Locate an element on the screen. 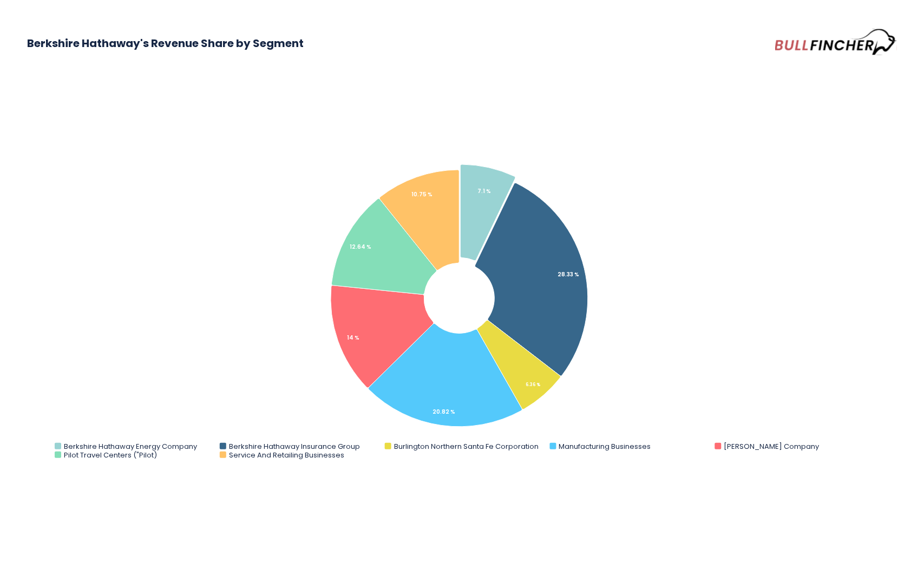 This screenshot has height=577, width=924. tspan: 6.36 % is located at coordinates (532, 384).